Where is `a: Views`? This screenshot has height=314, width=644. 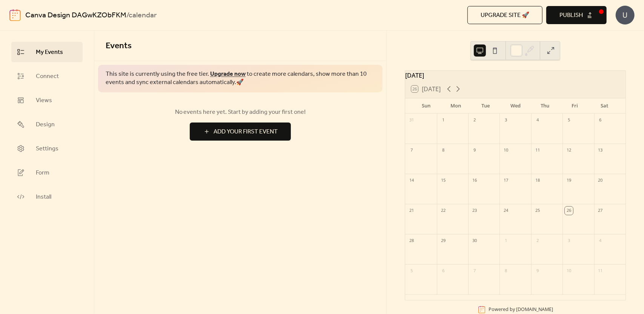 a: Views is located at coordinates (47, 100).